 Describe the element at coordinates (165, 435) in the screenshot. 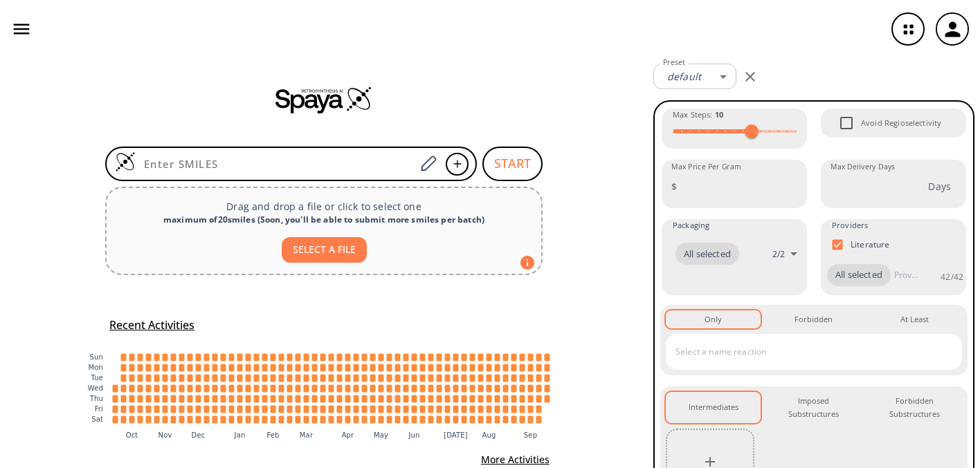

I see `text: Nov` at that location.